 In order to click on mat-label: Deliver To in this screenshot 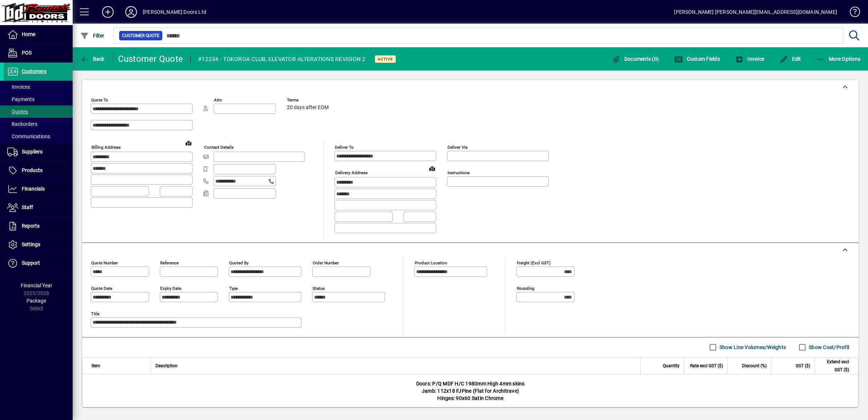, I will do `click(344, 147)`.